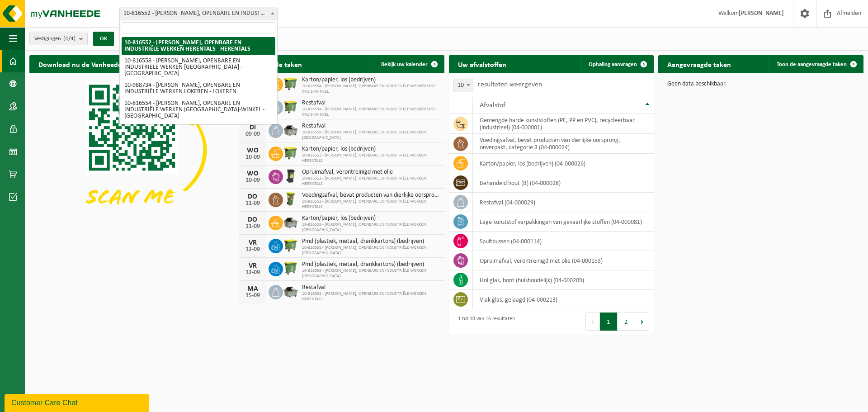  Describe the element at coordinates (563, 299) in the screenshot. I see `td: vlak glas, gelaagd (04-000213)` at that location.